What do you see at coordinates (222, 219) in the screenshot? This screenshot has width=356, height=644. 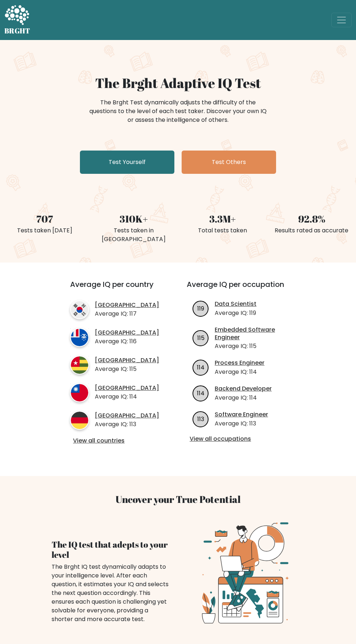 I see `div: 3.3M+` at bounding box center [222, 219].